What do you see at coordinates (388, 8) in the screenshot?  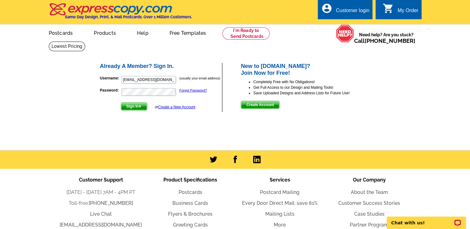 I see `i: shopping_cart` at bounding box center [388, 8].